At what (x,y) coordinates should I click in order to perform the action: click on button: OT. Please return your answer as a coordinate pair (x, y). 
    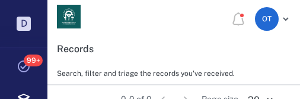
    Looking at the image, I should click on (273, 19).